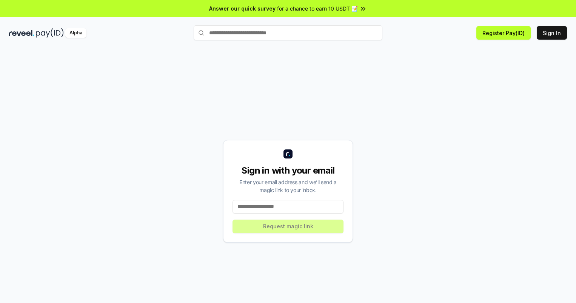 The width and height of the screenshot is (576, 303). I want to click on img: reveel_dark, so click(22, 33).